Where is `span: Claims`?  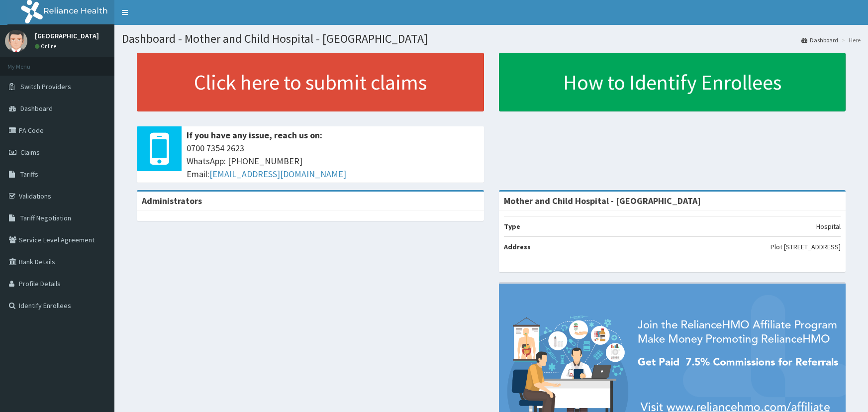 span: Claims is located at coordinates (30, 152).